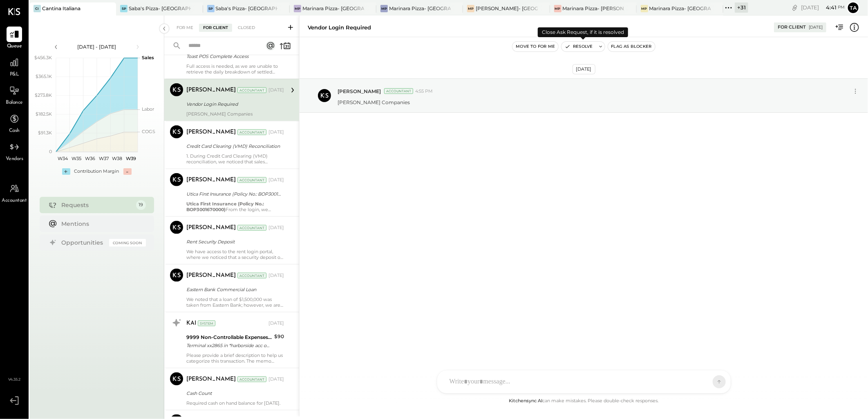  Describe the element at coordinates (234, 146) in the screenshot. I see `div: Credit Card Clearing (VMD) Reconciliation` at that location.